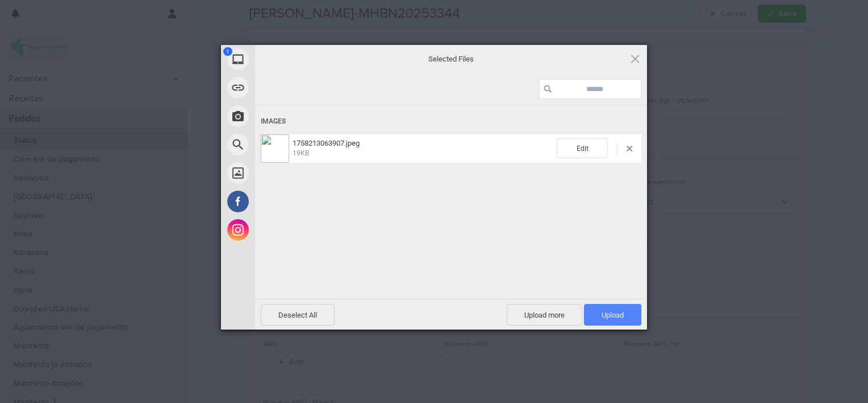 Image resolution: width=868 pixels, height=403 pixels. I want to click on span: Upload, so click(612, 315).